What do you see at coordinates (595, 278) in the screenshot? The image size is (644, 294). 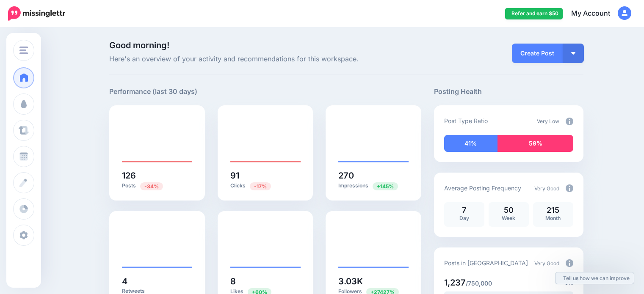 I see `a: Tell us how we can improve` at bounding box center [595, 278].